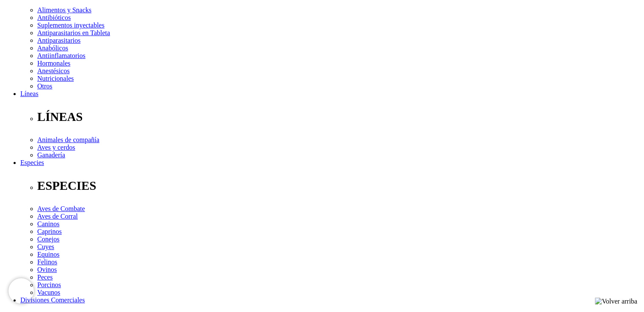  Describe the element at coordinates (32, 162) in the screenshot. I see `a: Especies` at that location.